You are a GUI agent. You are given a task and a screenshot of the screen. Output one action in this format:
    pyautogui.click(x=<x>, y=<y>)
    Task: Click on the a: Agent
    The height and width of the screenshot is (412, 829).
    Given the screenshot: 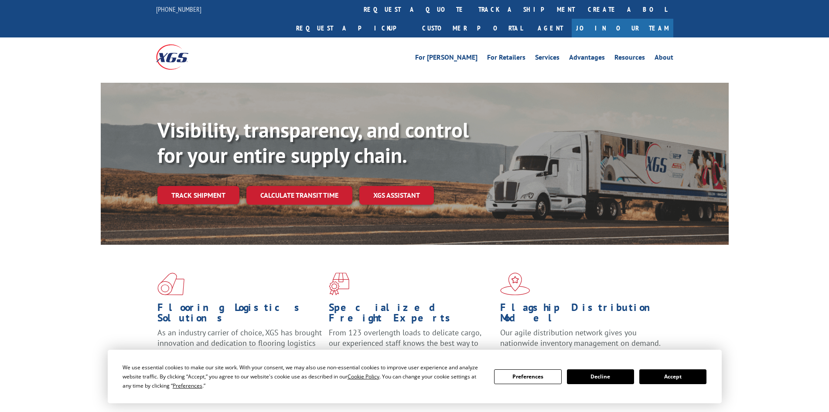 What is the action you would take?
    pyautogui.click(x=550, y=28)
    